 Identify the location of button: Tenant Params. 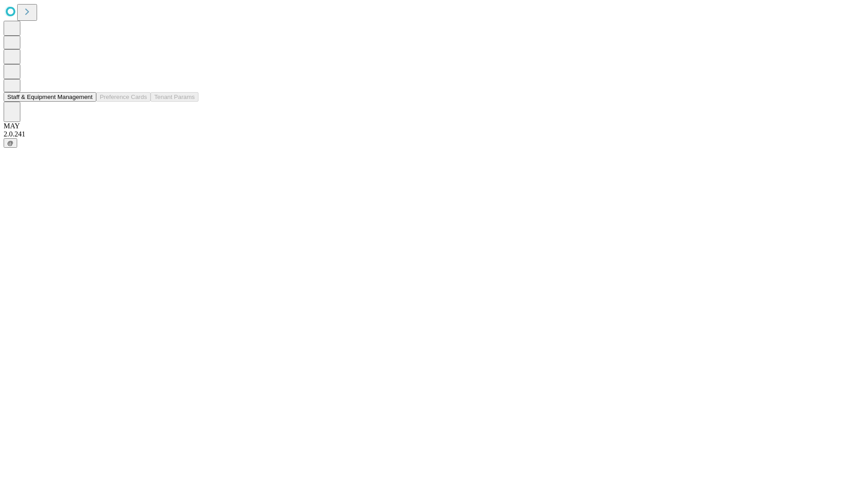
(174, 97).